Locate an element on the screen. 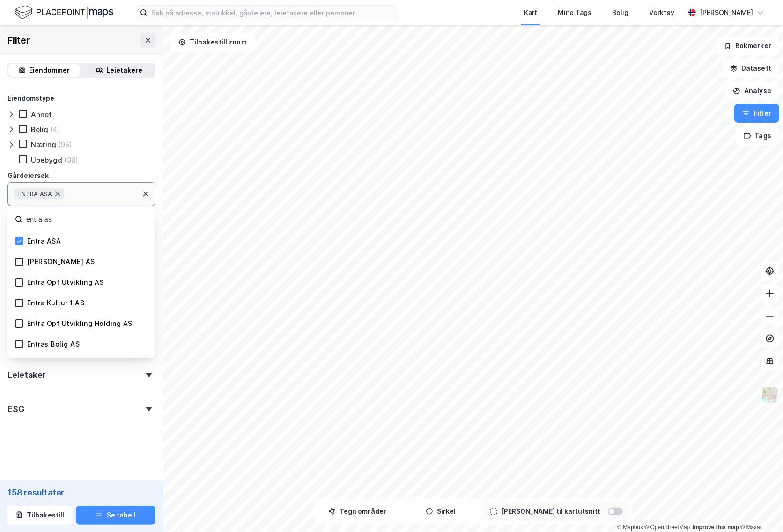  a: Improve this map is located at coordinates (716, 527).